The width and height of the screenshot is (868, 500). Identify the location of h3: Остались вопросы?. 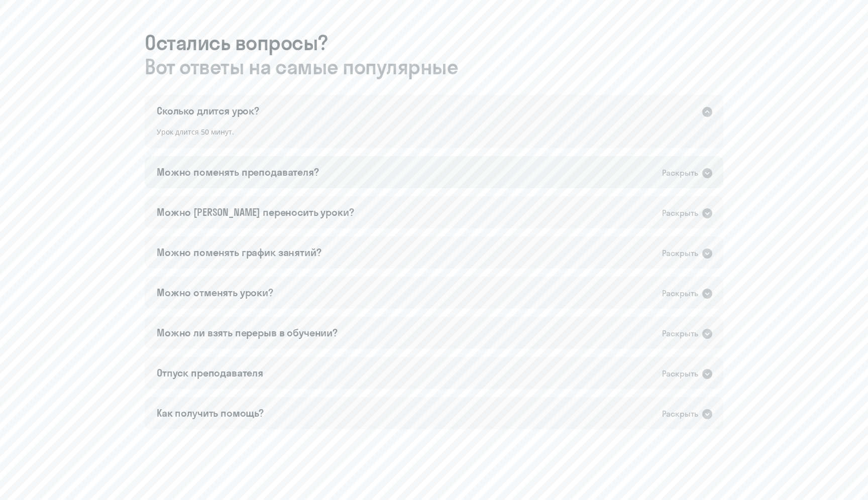
(434, 55).